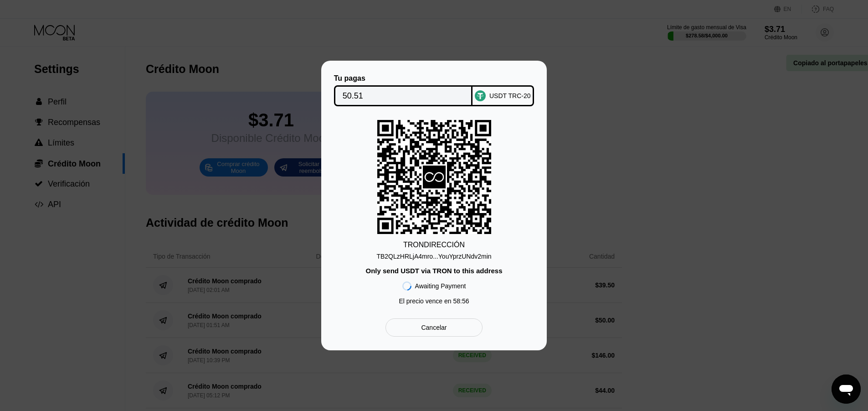 Image resolution: width=868 pixels, height=411 pixels. Describe the element at coordinates (434, 90) in the screenshot. I see `div: Tu pagasUSDT TRC-20` at that location.